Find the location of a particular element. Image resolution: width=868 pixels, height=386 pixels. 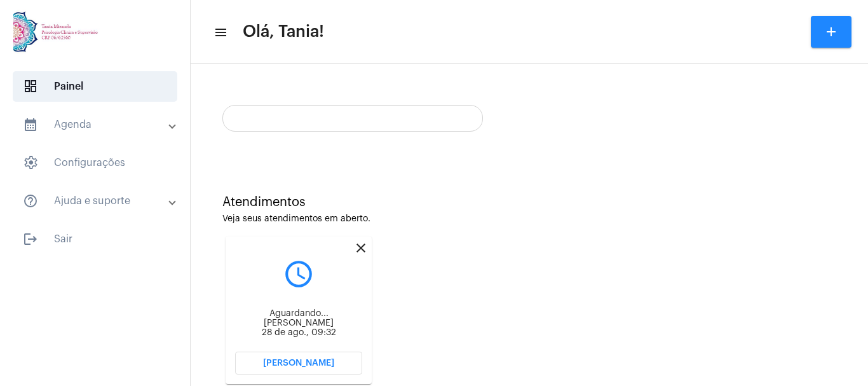

div: Atendimentos is located at coordinates (530, 202).